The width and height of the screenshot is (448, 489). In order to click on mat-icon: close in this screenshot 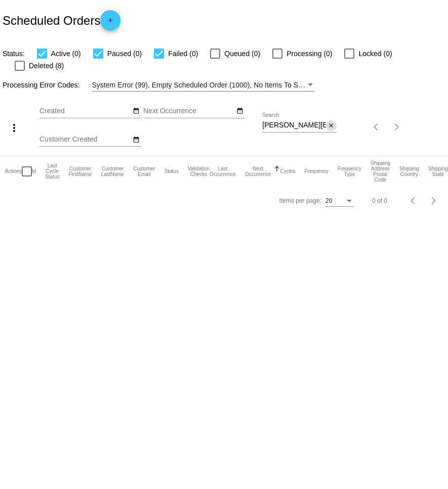, I will do `click(331, 126)`.